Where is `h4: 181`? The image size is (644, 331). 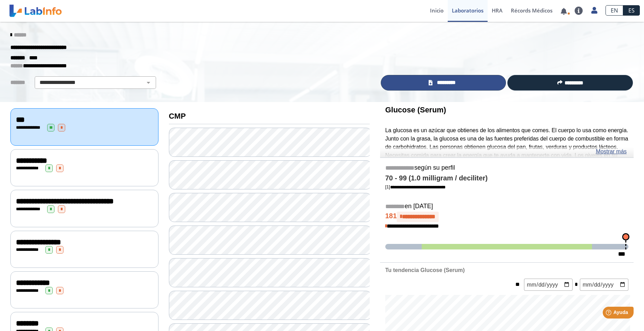
h4: 181 is located at coordinates (506, 217).